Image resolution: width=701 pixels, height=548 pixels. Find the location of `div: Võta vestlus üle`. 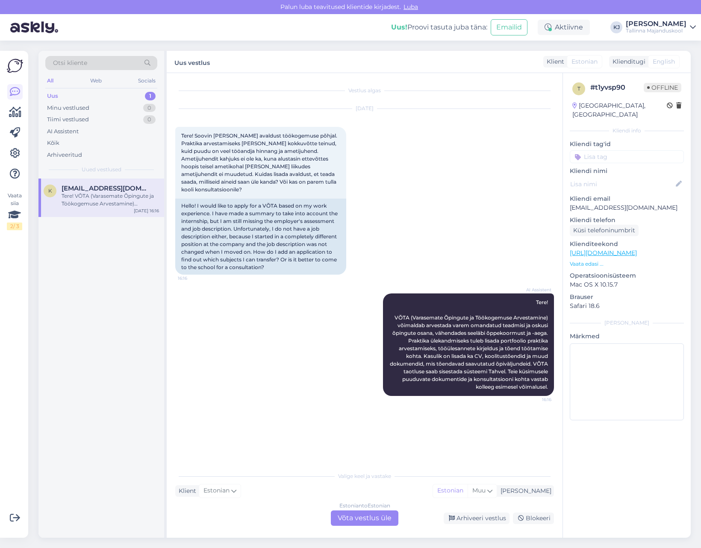

div: Võta vestlus üle is located at coordinates (364, 518).